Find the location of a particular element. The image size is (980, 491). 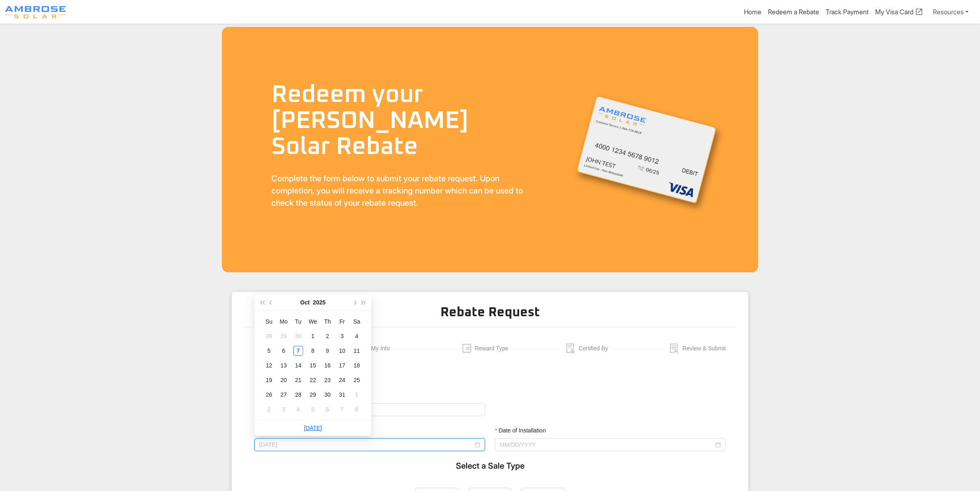

div: 8 is located at coordinates (357, 409).